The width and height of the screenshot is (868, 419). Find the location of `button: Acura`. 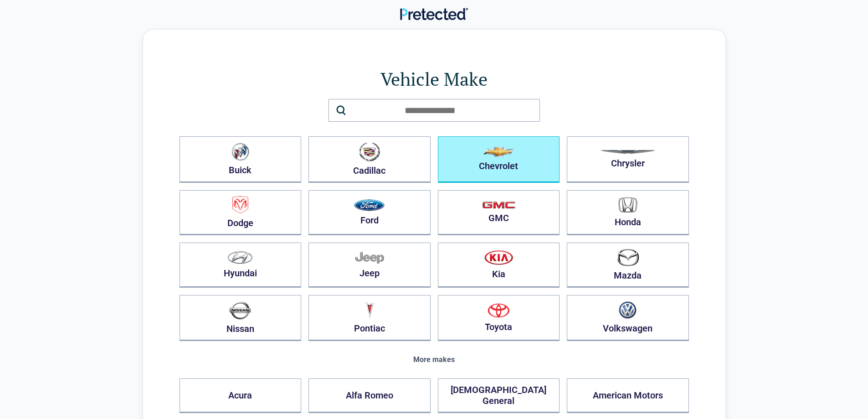

button: Acura is located at coordinates (241, 396).